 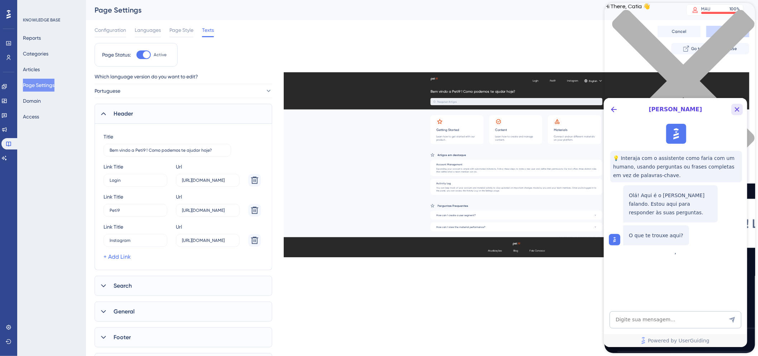 What do you see at coordinates (167, 150) in the screenshot?
I see `input: Find the insights and best practices about our product.` at bounding box center [167, 150].